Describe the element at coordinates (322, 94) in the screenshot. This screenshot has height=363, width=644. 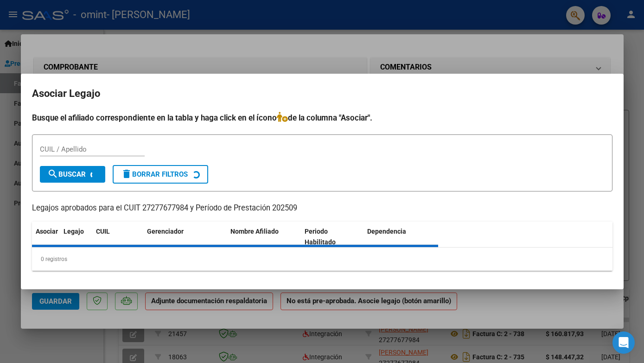
I see `h2: Asociar Legajo` at that location.